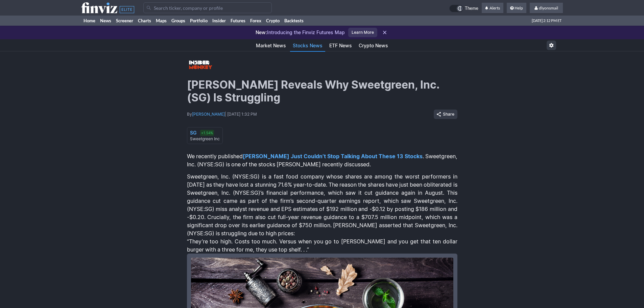 Image resolution: width=644 pixels, height=308 pixels. Describe the element at coordinates (205, 135) in the screenshot. I see `a: SG +1.54% Sweetgreen Inc` at that location.